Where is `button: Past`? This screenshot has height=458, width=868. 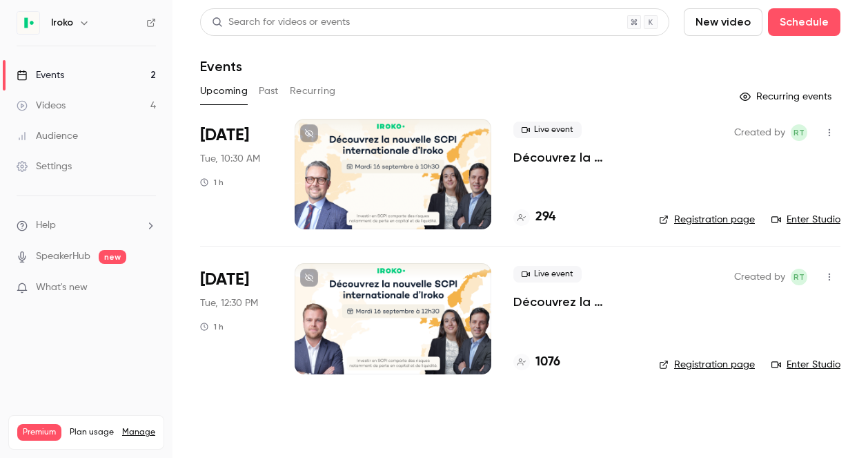
button: Past is located at coordinates (268, 91).